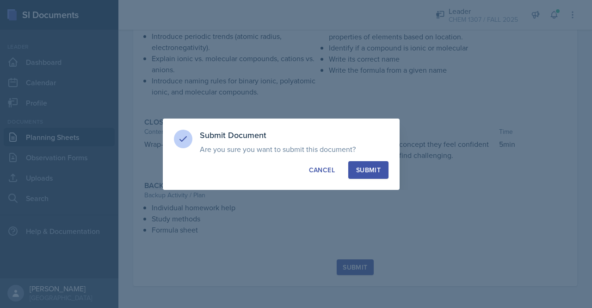  What do you see at coordinates (368, 170) in the screenshot?
I see `div: Submit` at bounding box center [368, 170].